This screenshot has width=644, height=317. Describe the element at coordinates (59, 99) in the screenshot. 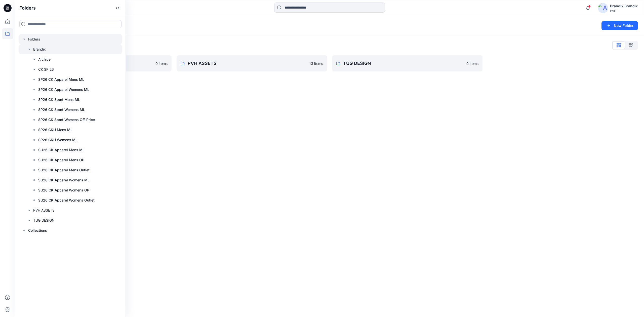

I see `p: SP26 CK Sport Mens ML` at that location.